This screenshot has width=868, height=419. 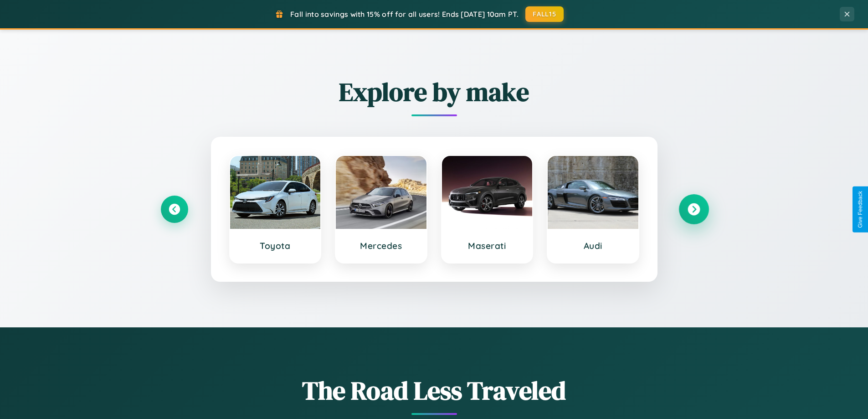 What do you see at coordinates (861, 210) in the screenshot?
I see `div: Give Feedback` at bounding box center [861, 210].